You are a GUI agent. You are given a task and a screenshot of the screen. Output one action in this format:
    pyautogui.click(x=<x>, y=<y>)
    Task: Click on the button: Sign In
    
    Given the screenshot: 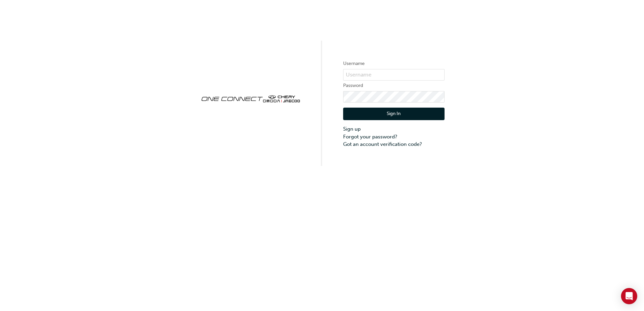 What is the action you would take?
    pyautogui.click(x=394, y=114)
    